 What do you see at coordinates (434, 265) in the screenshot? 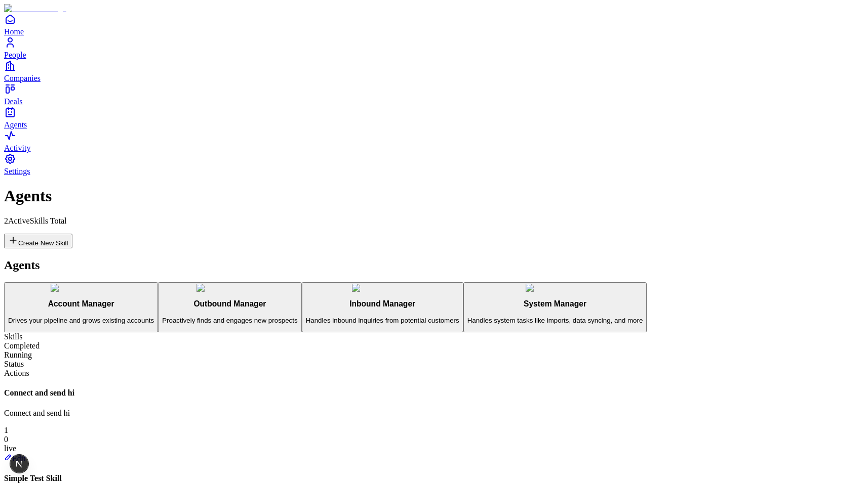
I see `h2: Agents` at bounding box center [434, 265].